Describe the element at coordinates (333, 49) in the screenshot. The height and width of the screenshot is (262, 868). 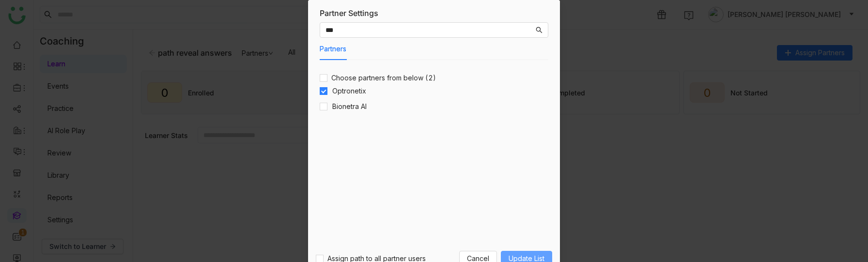
I see `button: Partners` at that location.